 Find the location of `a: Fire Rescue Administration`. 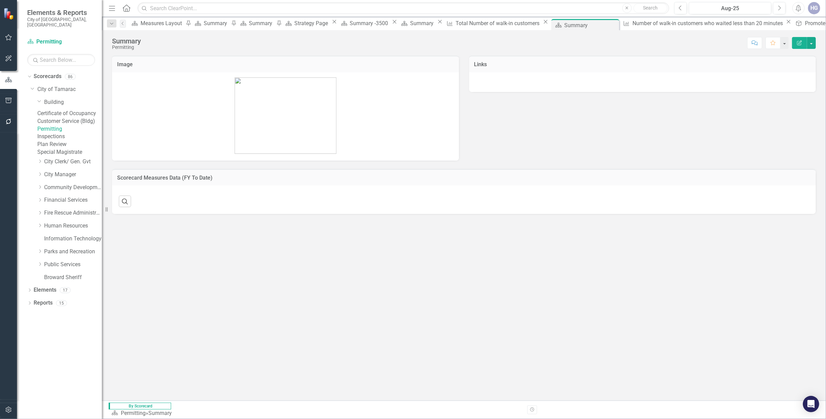

a: Fire Rescue Administration is located at coordinates (73, 213).